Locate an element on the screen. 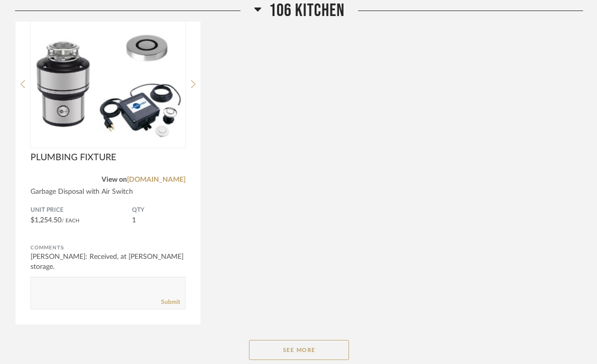  span: QTY is located at coordinates (159, 210).